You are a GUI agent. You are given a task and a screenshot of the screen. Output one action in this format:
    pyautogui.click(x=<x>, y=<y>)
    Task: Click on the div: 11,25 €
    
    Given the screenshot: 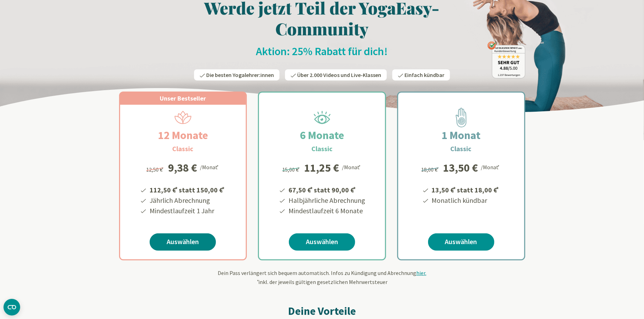 What is the action you would take?
    pyautogui.click(x=322, y=168)
    